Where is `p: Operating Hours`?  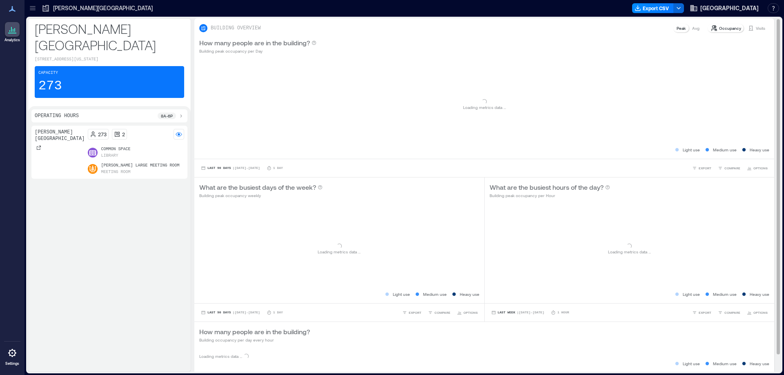
p: Operating Hours is located at coordinates (57, 116).